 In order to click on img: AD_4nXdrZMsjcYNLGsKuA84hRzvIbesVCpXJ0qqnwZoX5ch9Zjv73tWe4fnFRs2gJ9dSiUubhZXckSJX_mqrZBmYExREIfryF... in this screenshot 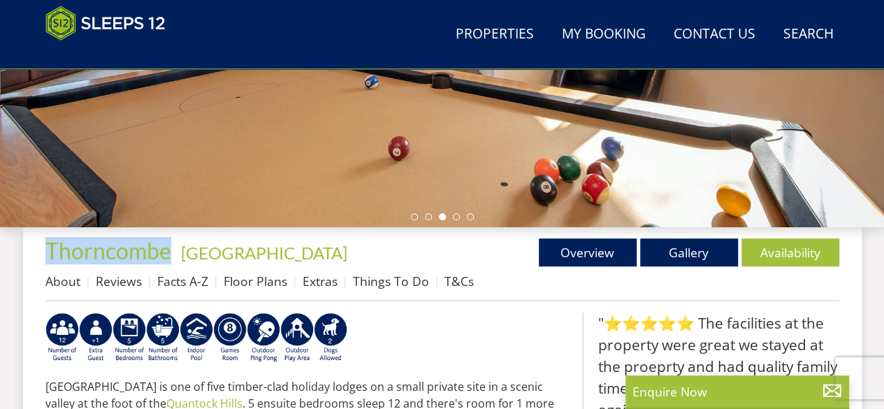, I will do `click(230, 338)`.